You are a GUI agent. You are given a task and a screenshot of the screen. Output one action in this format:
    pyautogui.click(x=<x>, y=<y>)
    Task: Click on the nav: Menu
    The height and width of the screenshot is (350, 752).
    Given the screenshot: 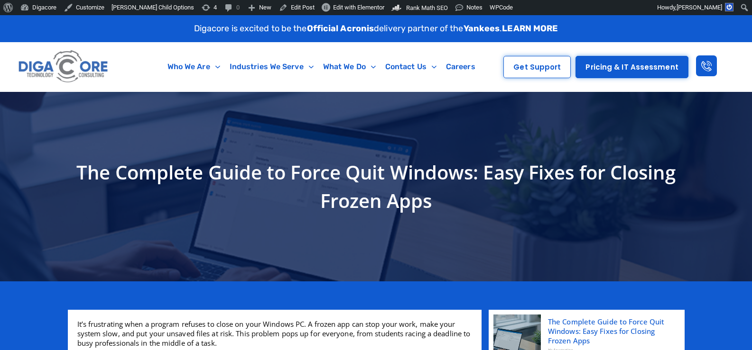 What is the action you would take?
    pyautogui.click(x=321, y=67)
    